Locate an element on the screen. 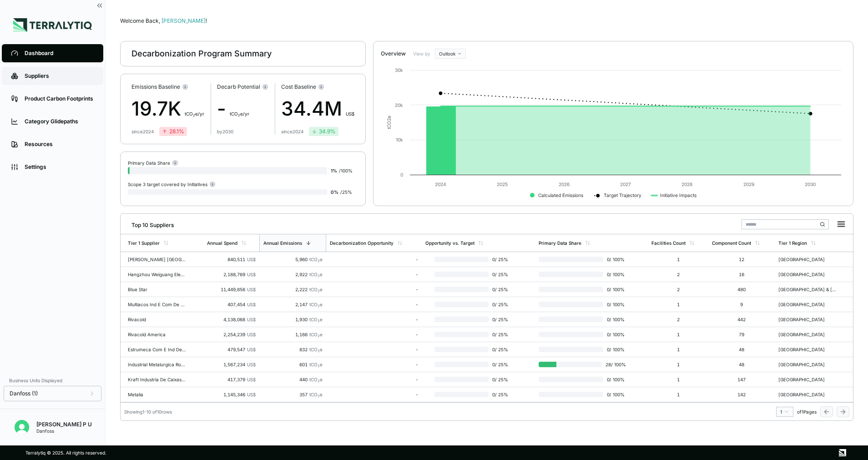 Image resolution: width=868 pixels, height=460 pixels. button: 1 is located at coordinates (785, 411).